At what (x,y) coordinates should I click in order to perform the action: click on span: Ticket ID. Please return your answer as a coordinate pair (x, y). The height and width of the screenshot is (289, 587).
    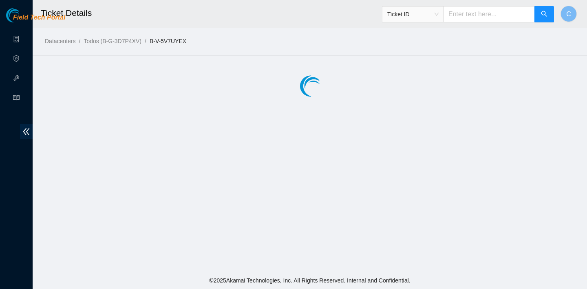
    Looking at the image, I should click on (413, 14).